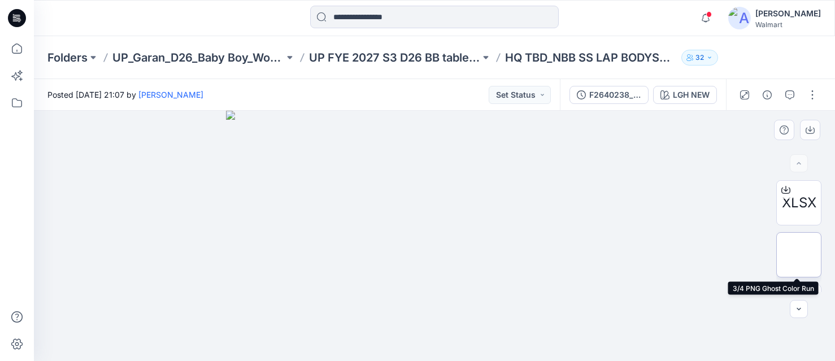  What do you see at coordinates (767, 95) in the screenshot?
I see `button: Details` at bounding box center [767, 95].